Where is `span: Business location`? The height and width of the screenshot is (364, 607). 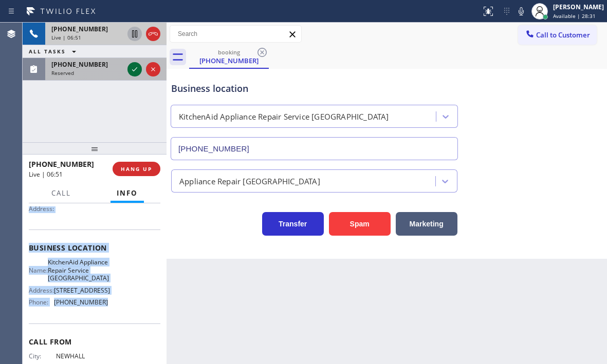
span: Business location is located at coordinates (94, 247).